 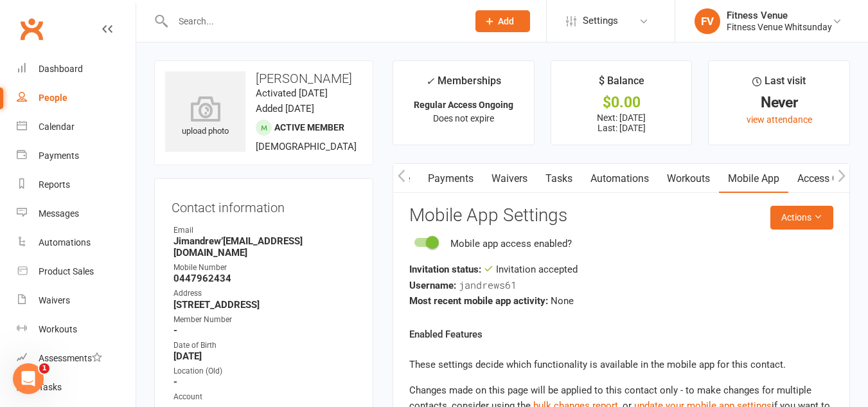 I want to click on div: Reports, so click(x=54, y=185).